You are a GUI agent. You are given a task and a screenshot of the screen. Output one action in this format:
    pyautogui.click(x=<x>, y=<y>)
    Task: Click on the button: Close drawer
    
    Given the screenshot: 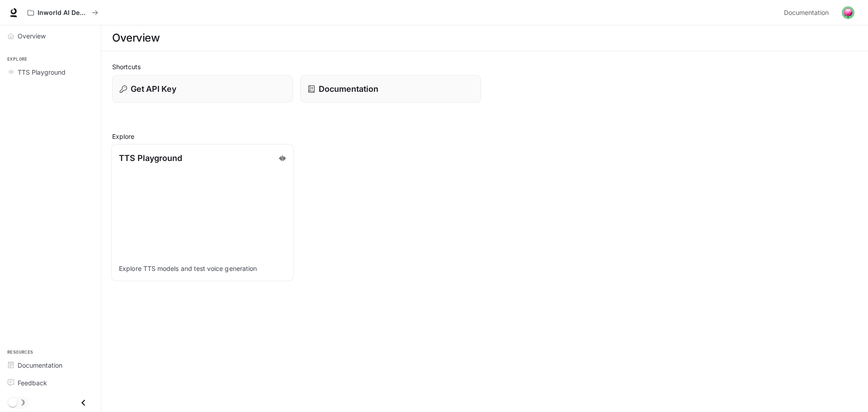 What is the action you would take?
    pyautogui.click(x=83, y=402)
    